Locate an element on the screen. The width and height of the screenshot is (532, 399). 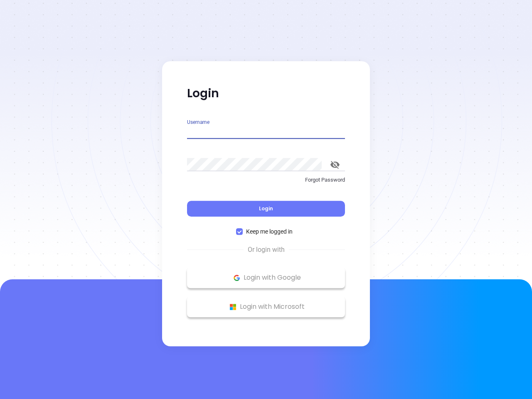
button: Microsoft Logo Login with Microsoft is located at coordinates (266, 307).